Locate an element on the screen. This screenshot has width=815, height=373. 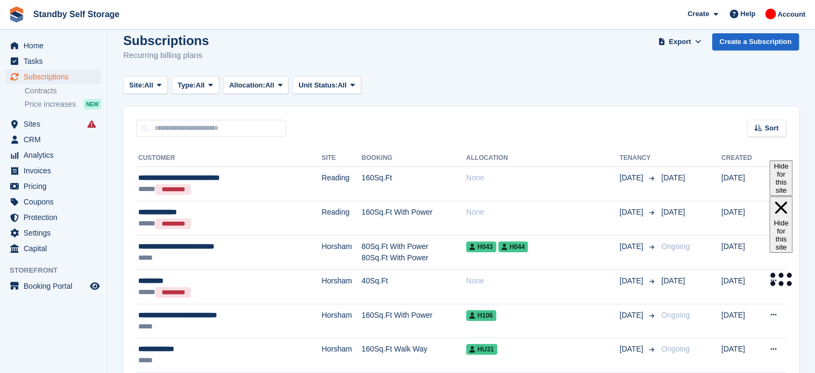
span: Home is located at coordinates (56, 46).